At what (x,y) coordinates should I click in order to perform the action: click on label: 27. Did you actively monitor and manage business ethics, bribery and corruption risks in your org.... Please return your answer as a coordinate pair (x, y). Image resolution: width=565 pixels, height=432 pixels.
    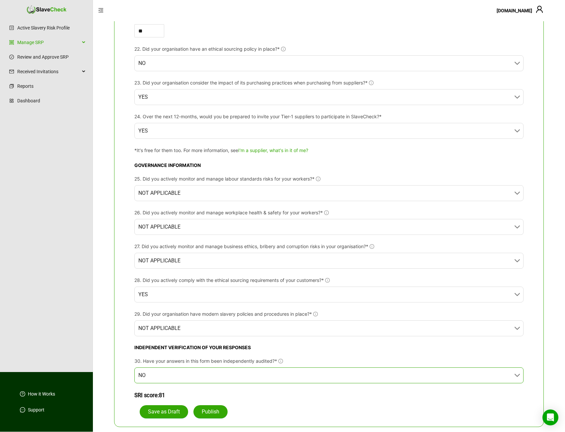
    Looking at the image, I should click on (256, 247).